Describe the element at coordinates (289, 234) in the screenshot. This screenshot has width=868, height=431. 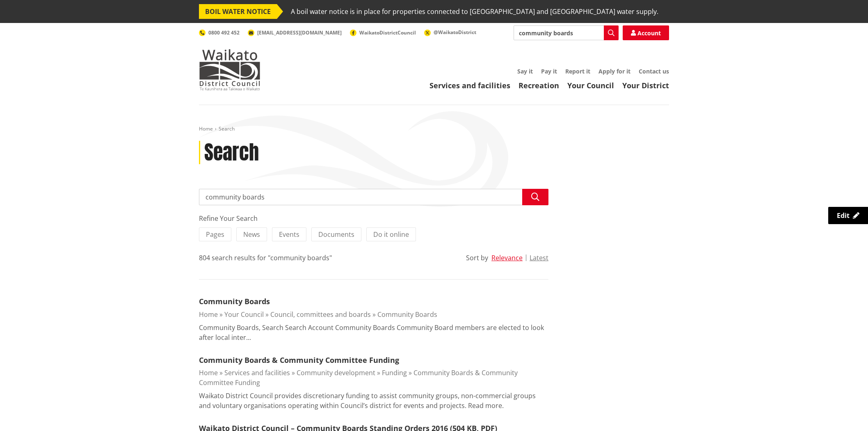
I see `span: Events` at that location.